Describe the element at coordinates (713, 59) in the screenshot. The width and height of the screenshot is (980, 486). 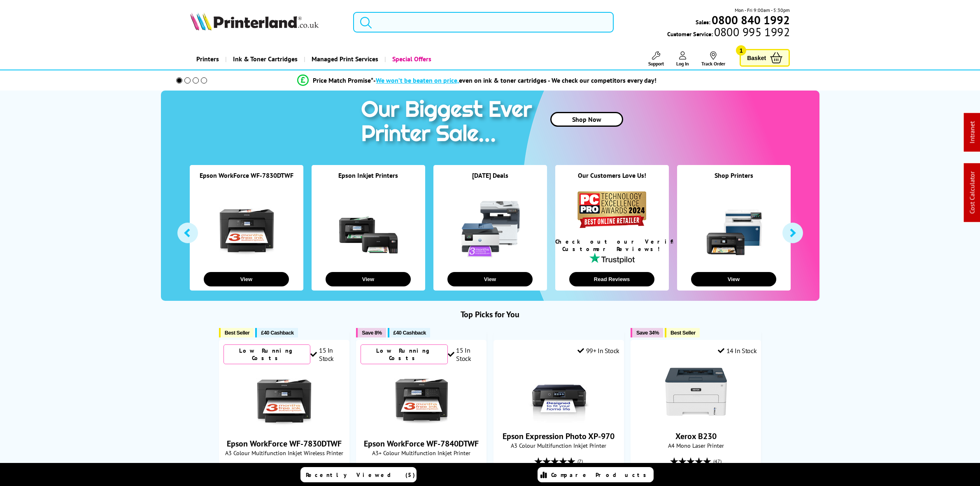
I see `a: Track Order` at that location.